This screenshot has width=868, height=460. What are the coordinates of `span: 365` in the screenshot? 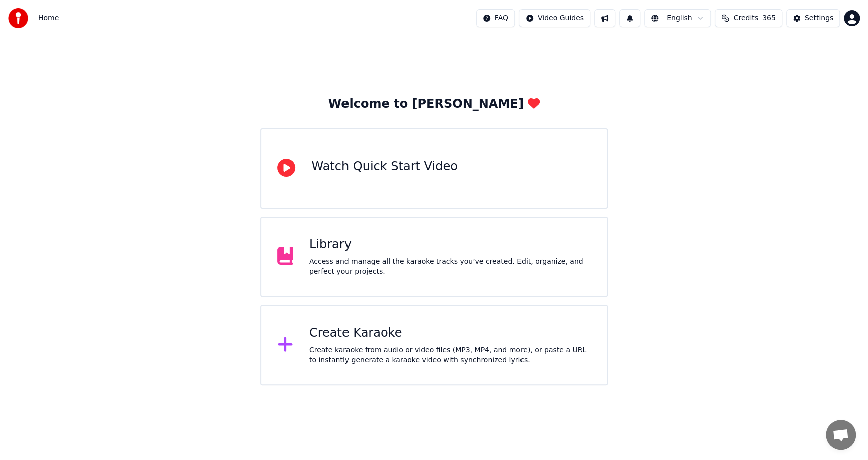 It's located at (768, 18).